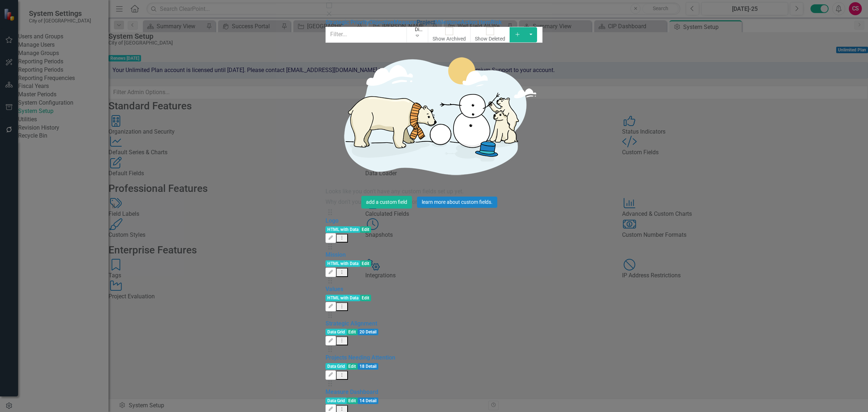 The height and width of the screenshot is (412, 868). I want to click on span: 20 Detail, so click(368, 332).